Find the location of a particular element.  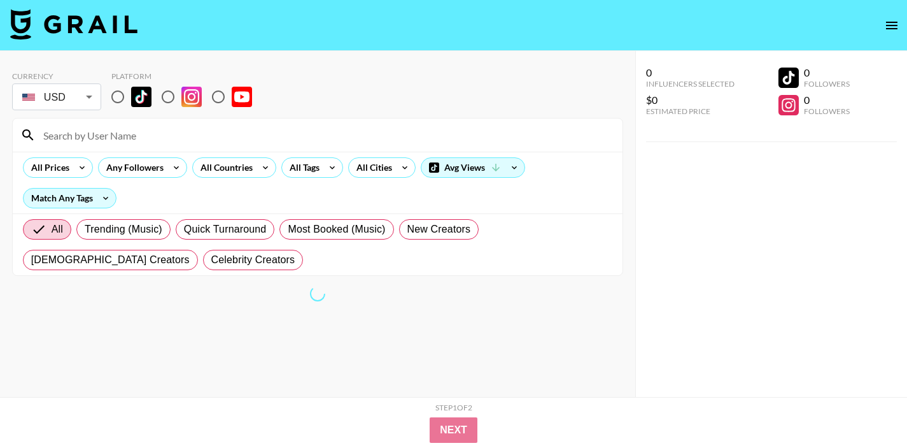

span: Quick Turnaround is located at coordinates (225, 229).